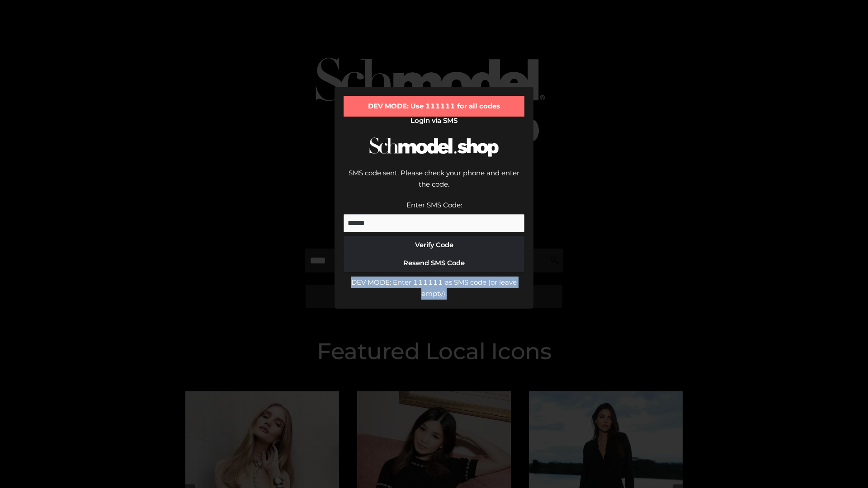 The height and width of the screenshot is (488, 868). I want to click on label: Enter SMS Code:, so click(434, 205).